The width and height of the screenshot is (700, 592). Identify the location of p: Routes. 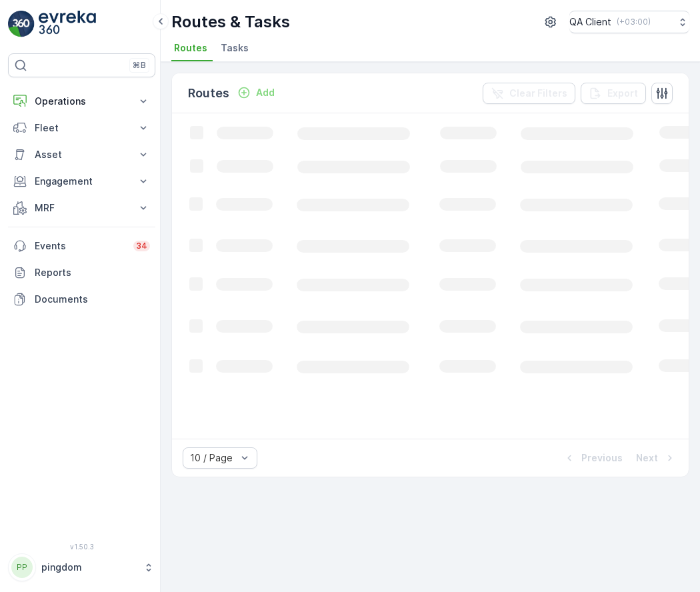
(209, 93).